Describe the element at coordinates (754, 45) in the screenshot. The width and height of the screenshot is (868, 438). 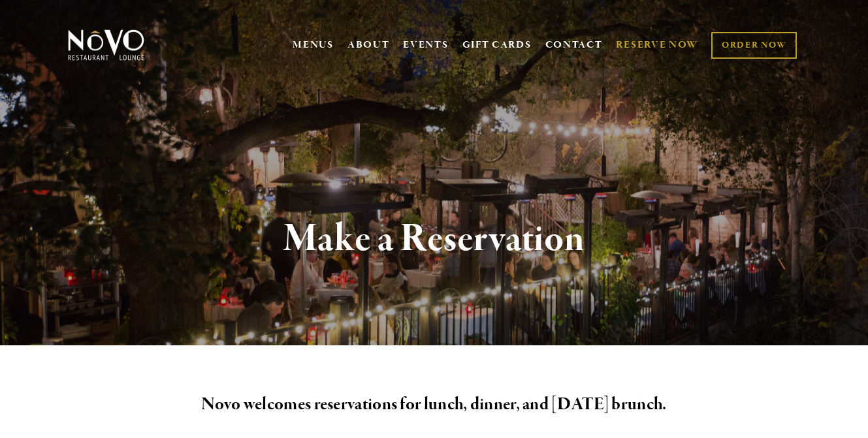
I see `a: ORDER NOW` at that location.